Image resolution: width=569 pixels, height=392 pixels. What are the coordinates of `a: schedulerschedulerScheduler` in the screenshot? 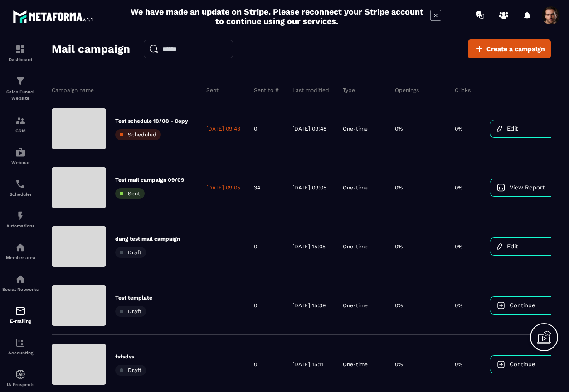 It's located at (20, 188).